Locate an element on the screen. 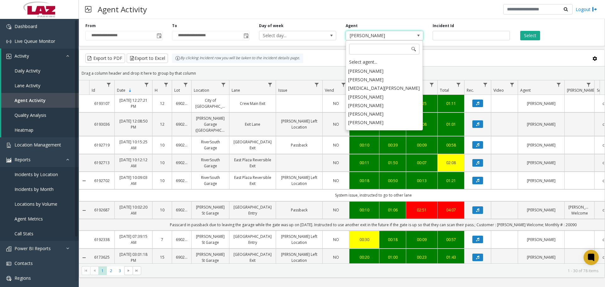  span: Locations by Volume is located at coordinates (36, 204).